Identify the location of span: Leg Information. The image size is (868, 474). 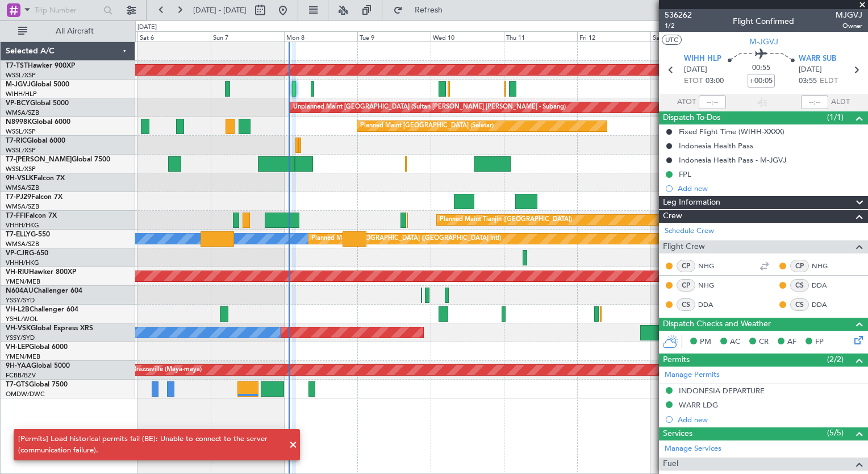
(692, 202).